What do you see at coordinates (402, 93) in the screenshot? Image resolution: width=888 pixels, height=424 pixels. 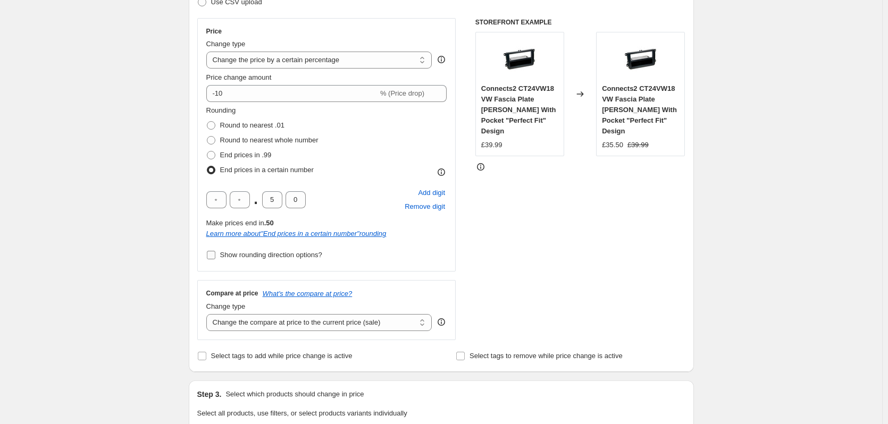 I see `span: % (Price drop)` at bounding box center [402, 93].